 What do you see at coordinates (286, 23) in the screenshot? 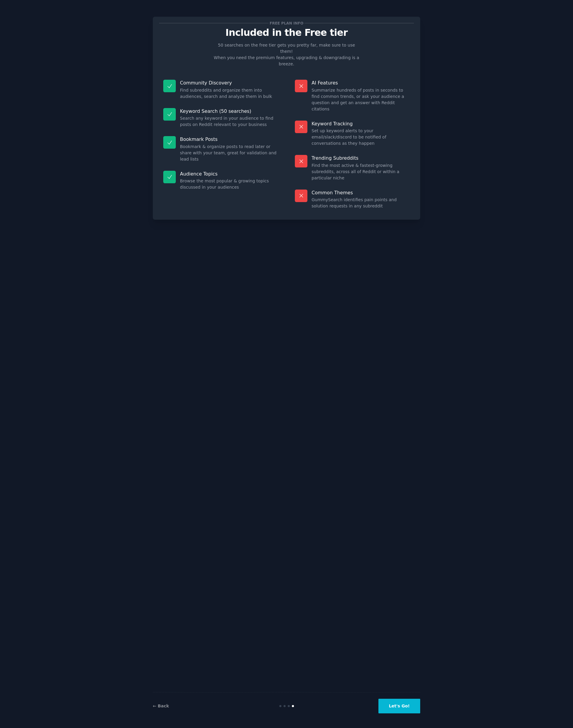
I see `span: Free plan info` at bounding box center [286, 23].